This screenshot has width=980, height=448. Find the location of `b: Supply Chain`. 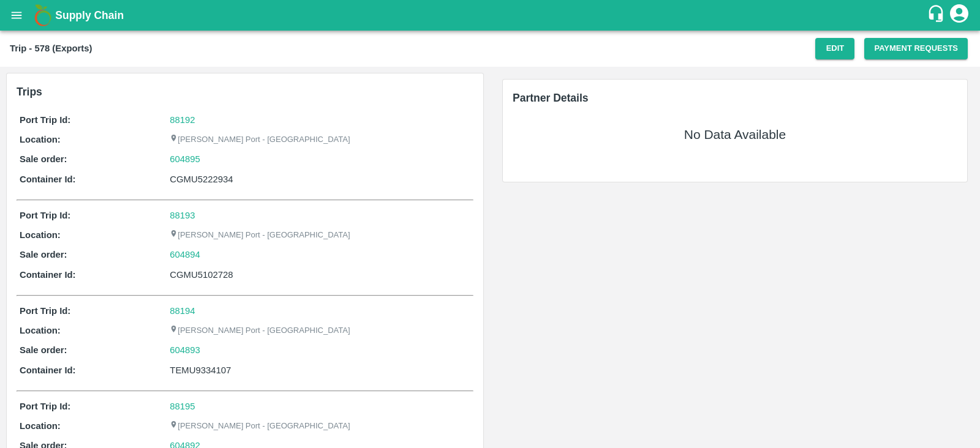

b: Supply Chain is located at coordinates (89, 15).